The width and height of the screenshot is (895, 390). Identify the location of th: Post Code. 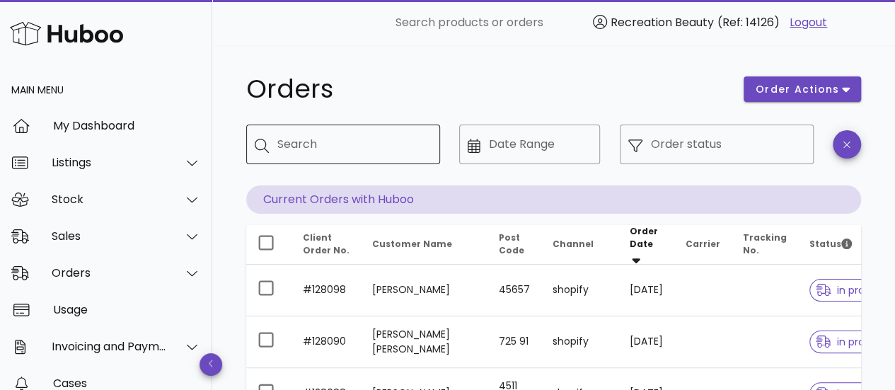
(514, 245).